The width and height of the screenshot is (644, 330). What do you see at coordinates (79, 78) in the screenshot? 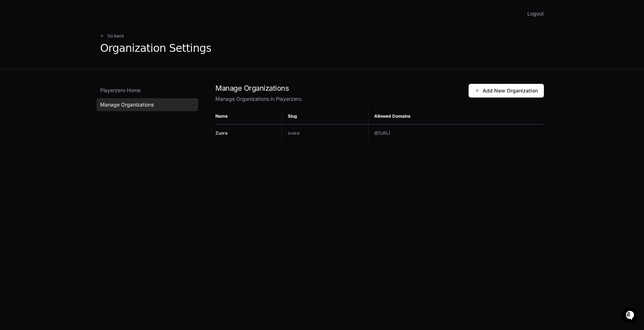
I see `span: Pylon` at bounding box center [79, 78].